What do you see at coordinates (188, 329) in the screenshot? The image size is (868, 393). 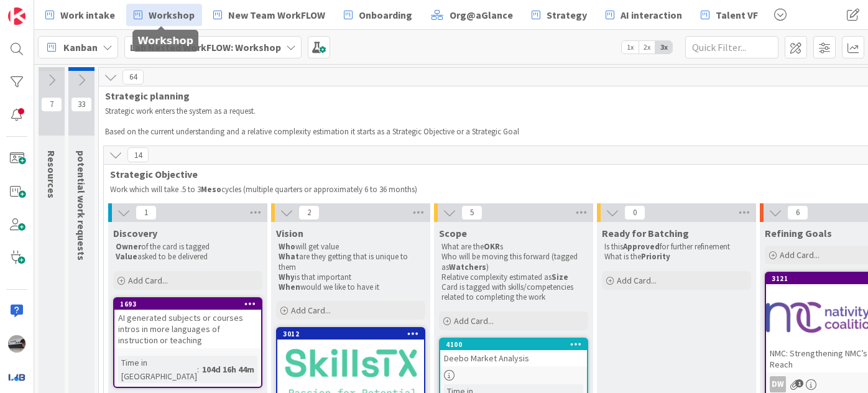 I see `div: AI generated subjects or courses intros in more languages of instruction or teaching` at bounding box center [188, 329].